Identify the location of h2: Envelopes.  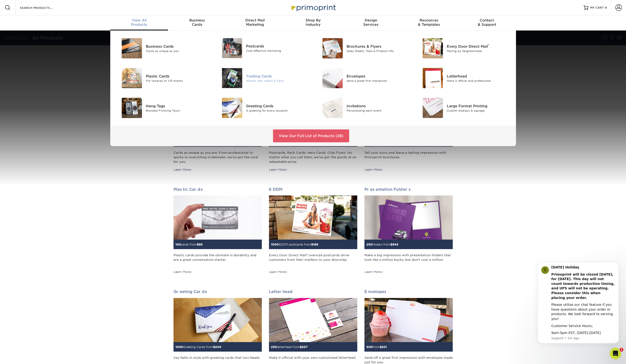
(408, 292).